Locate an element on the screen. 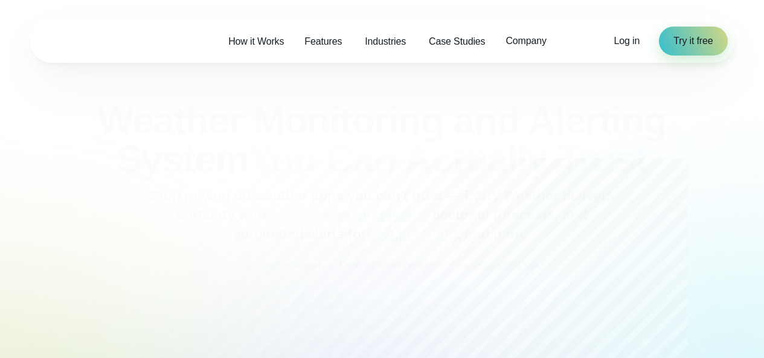 The width and height of the screenshot is (764, 358). span: Features is located at coordinates (323, 42).